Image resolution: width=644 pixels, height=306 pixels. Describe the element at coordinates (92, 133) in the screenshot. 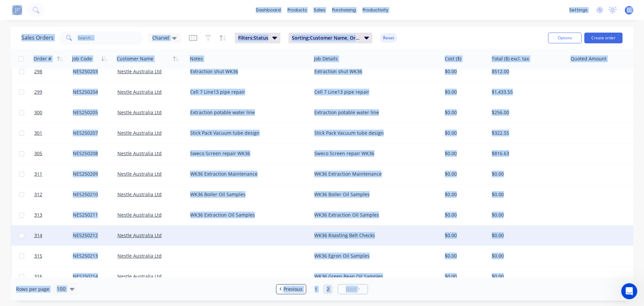

I see `div: NES250207` at that location.